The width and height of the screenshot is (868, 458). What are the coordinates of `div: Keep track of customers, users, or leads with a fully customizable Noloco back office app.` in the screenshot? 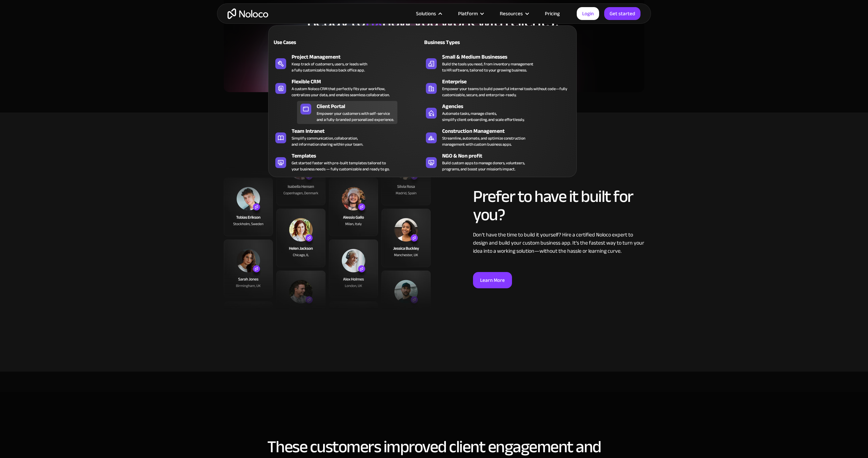 It's located at (329, 67).